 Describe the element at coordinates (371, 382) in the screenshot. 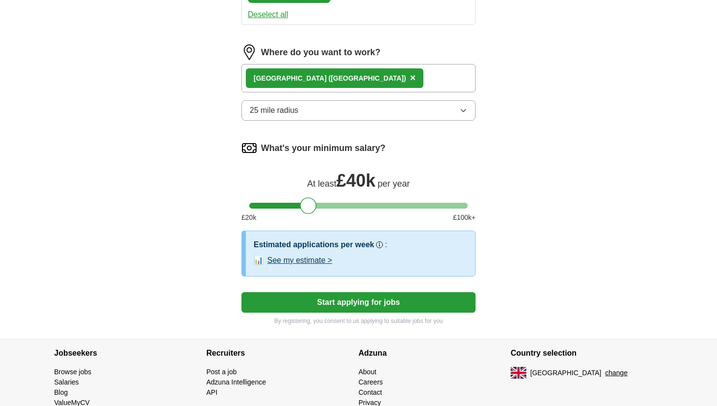

I see `a: Careers` at that location.